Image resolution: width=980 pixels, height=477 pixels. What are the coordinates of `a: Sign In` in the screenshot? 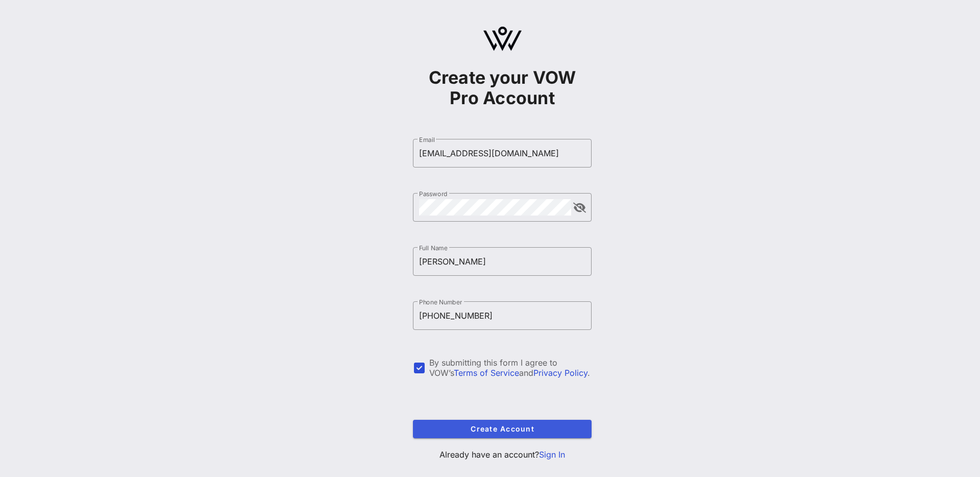 It's located at (552, 454).